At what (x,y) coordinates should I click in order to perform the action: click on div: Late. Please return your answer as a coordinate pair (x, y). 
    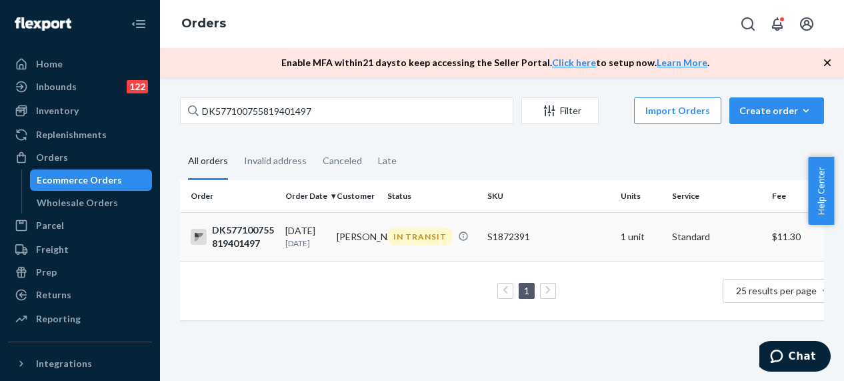
    Looking at the image, I should click on (387, 161).